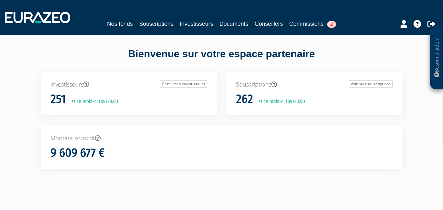 The height and width of the screenshot is (210, 443). Describe the element at coordinates (437, 57) in the screenshot. I see `p: Besoin d'aide ?` at that location.